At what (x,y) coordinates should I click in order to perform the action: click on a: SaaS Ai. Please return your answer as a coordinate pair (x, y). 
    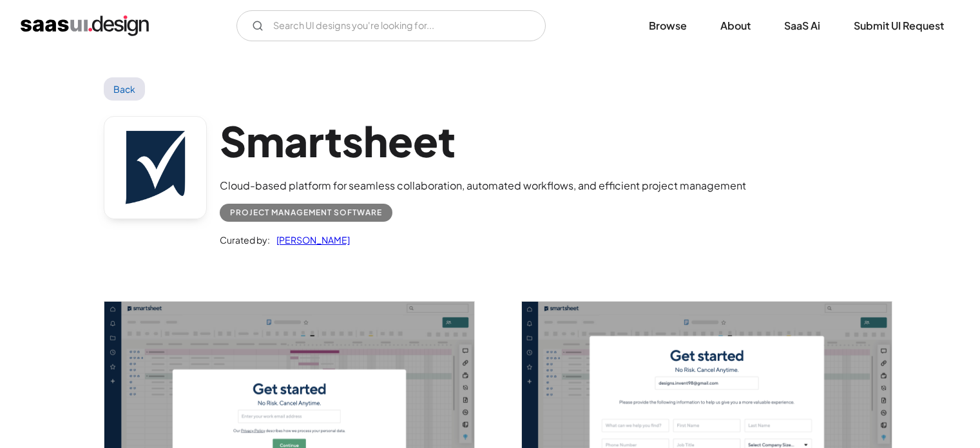
    Looking at the image, I should click on (802, 26).